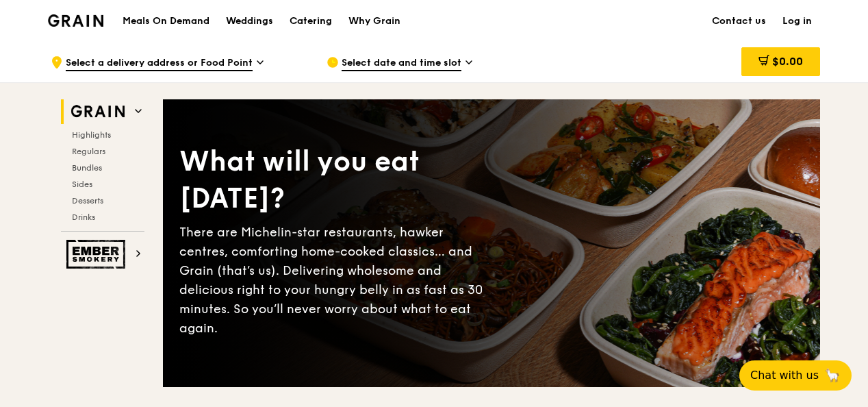 This screenshot has height=407, width=868. Describe the element at coordinates (739, 21) in the screenshot. I see `a: Contact us` at that location.